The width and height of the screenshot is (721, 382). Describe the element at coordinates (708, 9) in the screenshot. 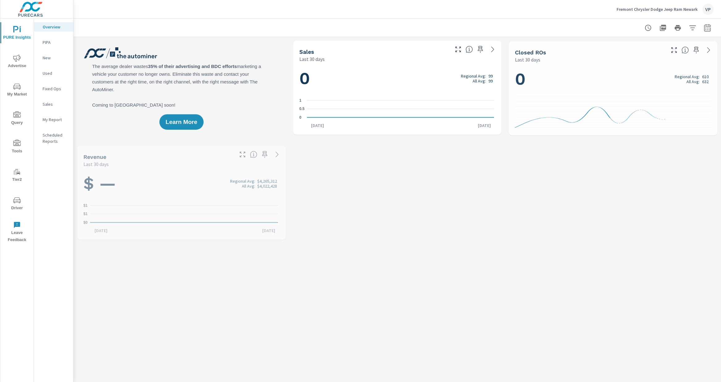

I see `div: VP` at that location.